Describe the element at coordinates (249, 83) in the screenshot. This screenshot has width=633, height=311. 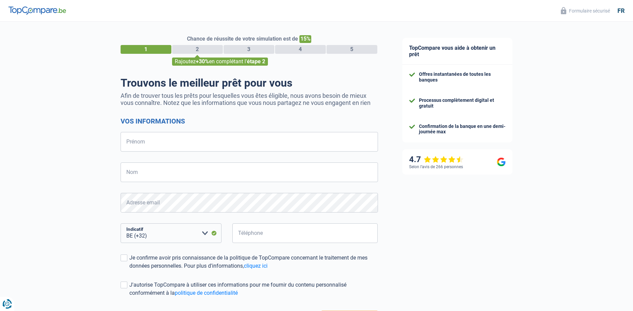
I see `h1: Trouvons le meilleur prêt pour vous` at that location.